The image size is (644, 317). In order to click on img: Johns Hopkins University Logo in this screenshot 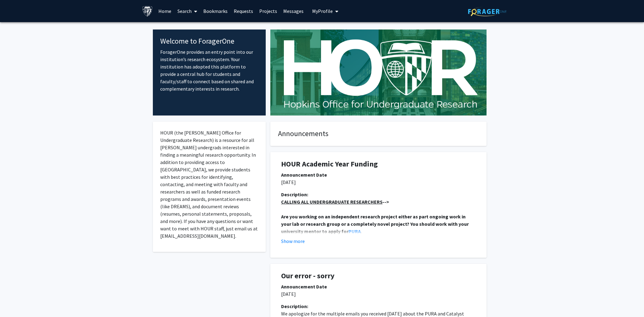, I will do `click(147, 11)`.